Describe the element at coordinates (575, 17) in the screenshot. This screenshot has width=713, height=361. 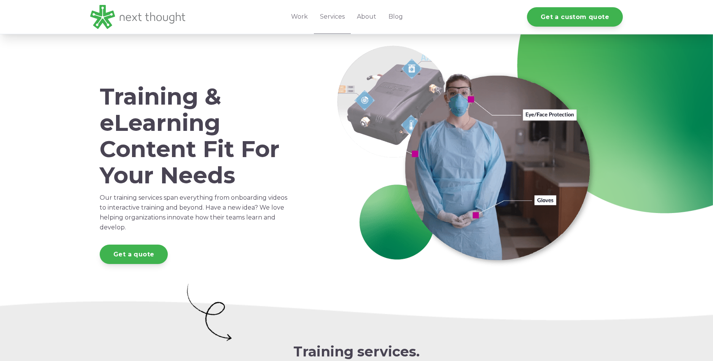
I see `a: Get a custom quote` at that location.